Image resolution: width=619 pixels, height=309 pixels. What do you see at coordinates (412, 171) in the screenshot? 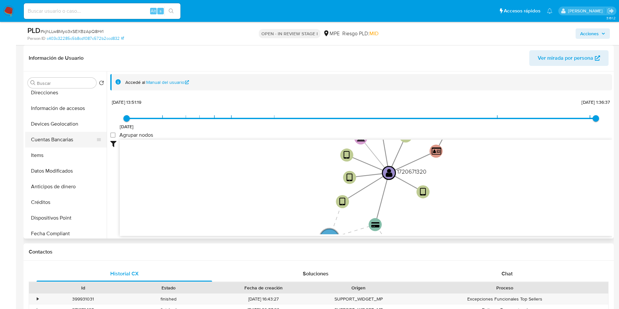
I see `text: 1720671320` at bounding box center [412, 171].